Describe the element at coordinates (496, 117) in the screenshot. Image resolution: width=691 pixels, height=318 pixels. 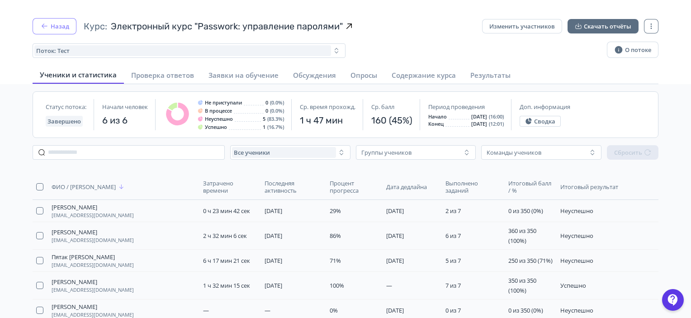
I see `span: (16:00)` at that location.